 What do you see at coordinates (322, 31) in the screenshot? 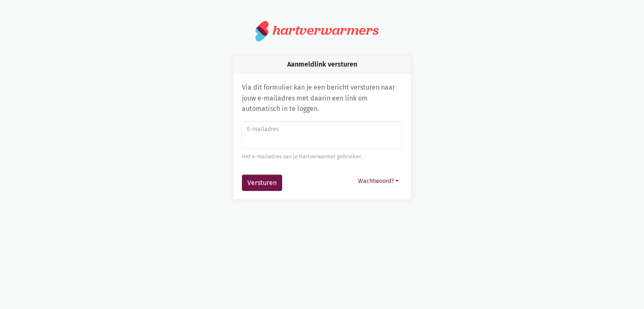
I see `a: hartverwarmers` at bounding box center [322, 31].